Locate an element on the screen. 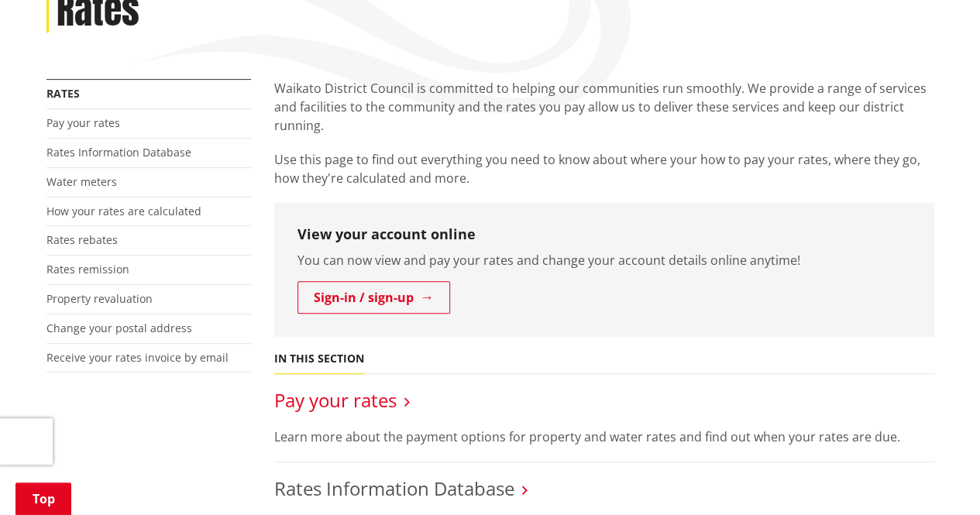 The image size is (980, 515). p: You can now view and pay your rates and change your account details online anytime! is located at coordinates (604, 260).